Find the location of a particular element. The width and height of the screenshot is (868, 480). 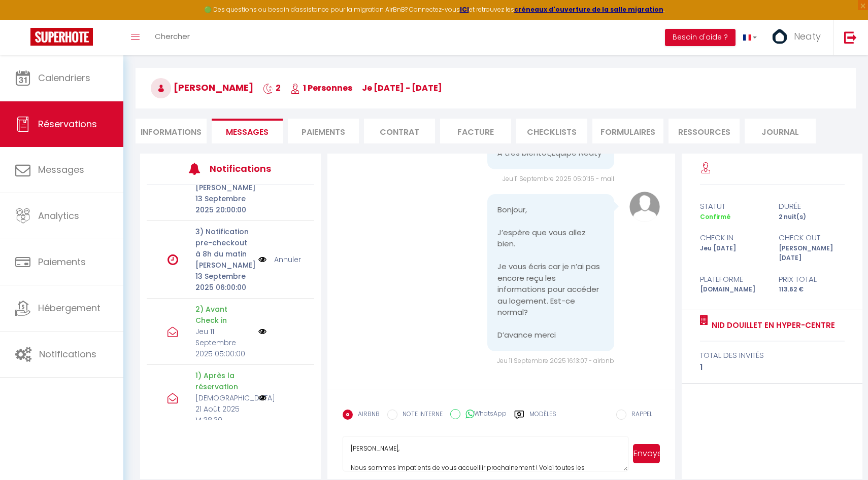

span: 1 Personnes is located at coordinates (321, 88).